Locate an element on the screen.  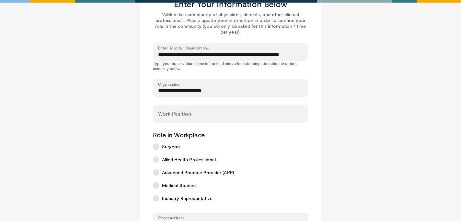
span: Industry Representative is located at coordinates (187, 199).